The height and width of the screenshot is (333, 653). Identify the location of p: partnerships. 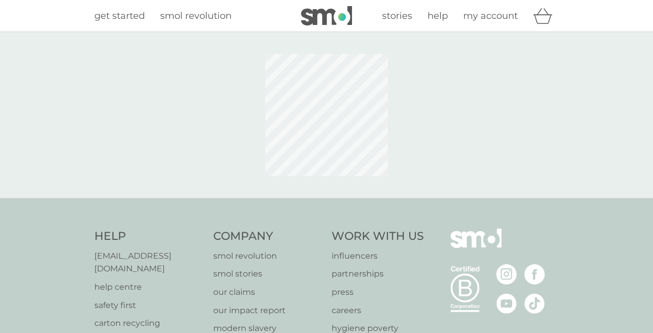
(377, 274).